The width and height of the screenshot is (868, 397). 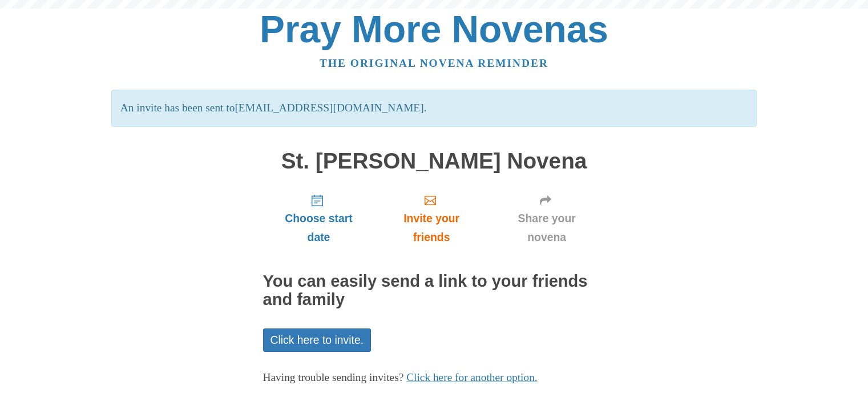 I want to click on span: Invite your friends, so click(x=431, y=228).